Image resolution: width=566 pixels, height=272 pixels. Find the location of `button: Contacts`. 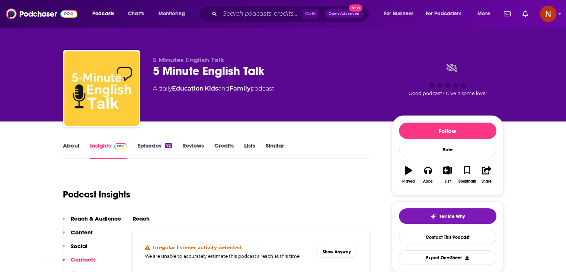

button: Contacts is located at coordinates (79, 263).